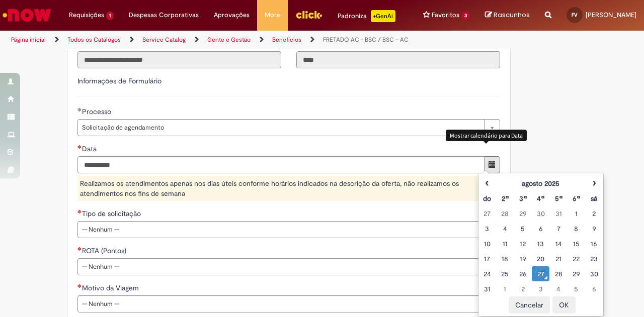 The width and height of the screenshot is (644, 317). Describe the element at coordinates (564, 305) in the screenshot. I see `button: OK` at that location.